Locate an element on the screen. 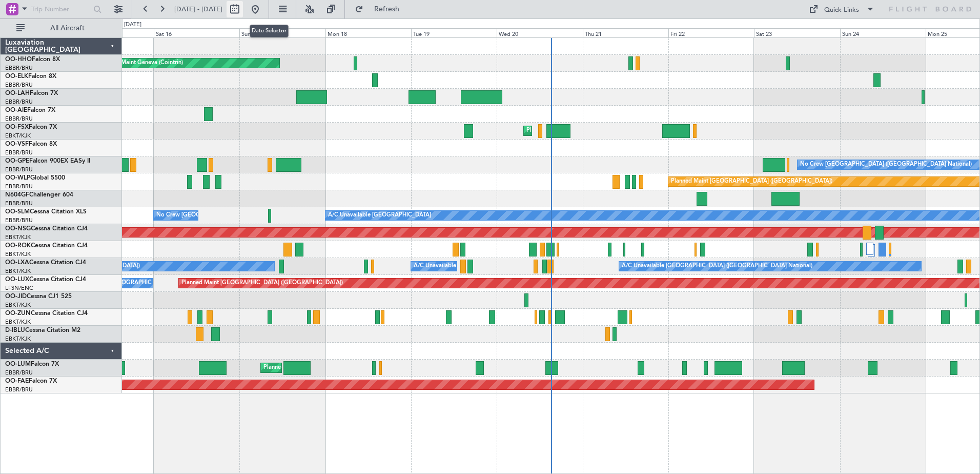 The image size is (980, 474). div: Mon 18 is located at coordinates (368, 33).